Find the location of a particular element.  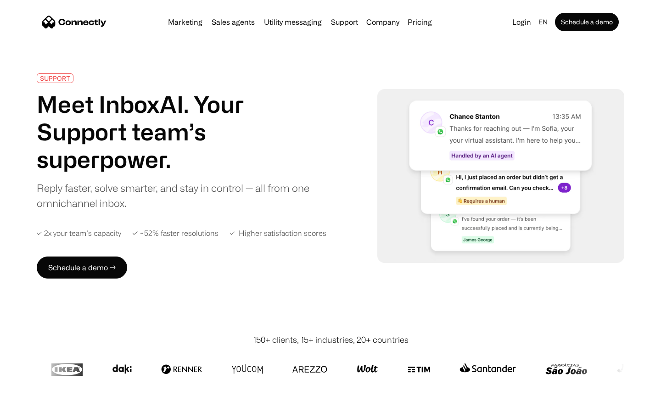

a: Utility messaging is located at coordinates (293, 22).